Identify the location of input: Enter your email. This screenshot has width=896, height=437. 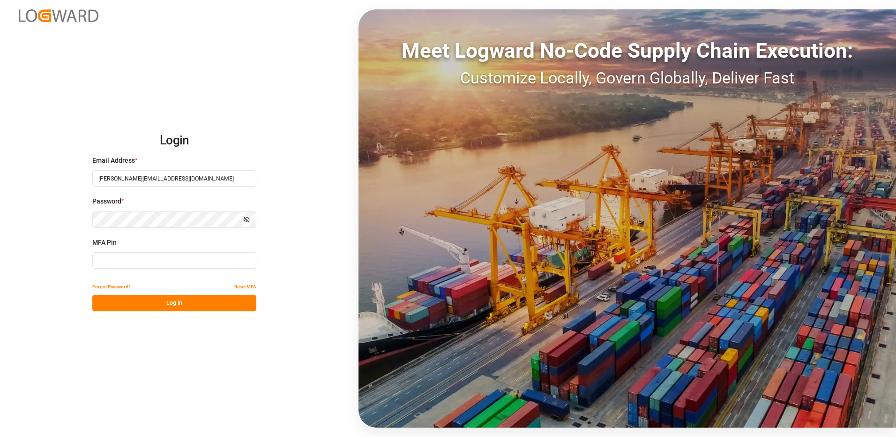
(174, 178).